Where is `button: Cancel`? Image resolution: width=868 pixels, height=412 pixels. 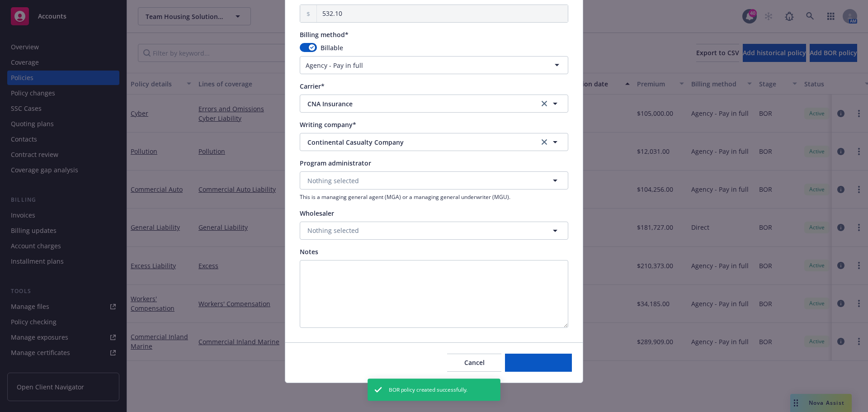 button: Cancel is located at coordinates (475, 362).